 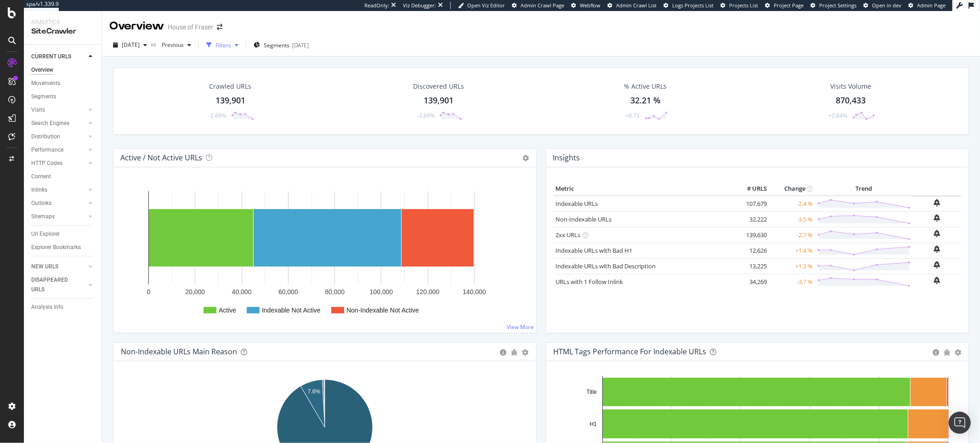 I want to click on span: Webflow, so click(x=590, y=5).